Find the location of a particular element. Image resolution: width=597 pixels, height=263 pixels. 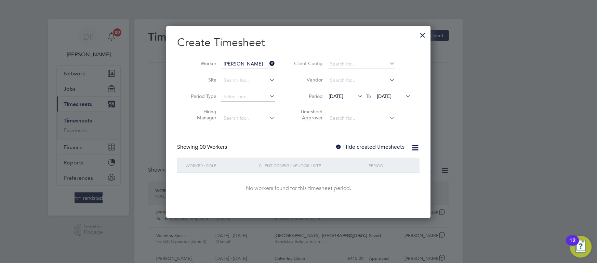

div: Period is located at coordinates (390, 166).